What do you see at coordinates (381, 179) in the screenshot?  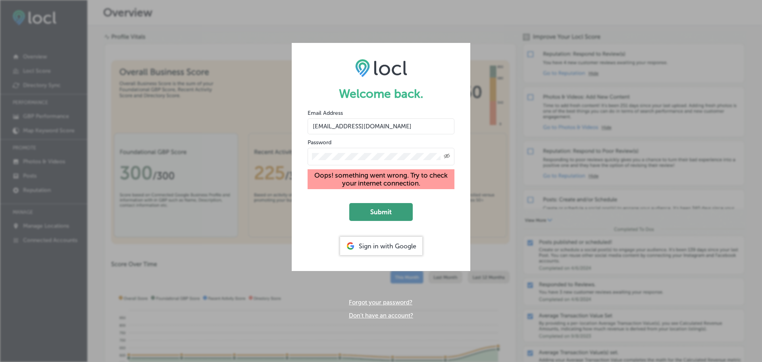 I see `div: Oops! something went wrong. Try to check your internet connection.` at bounding box center [381, 179].